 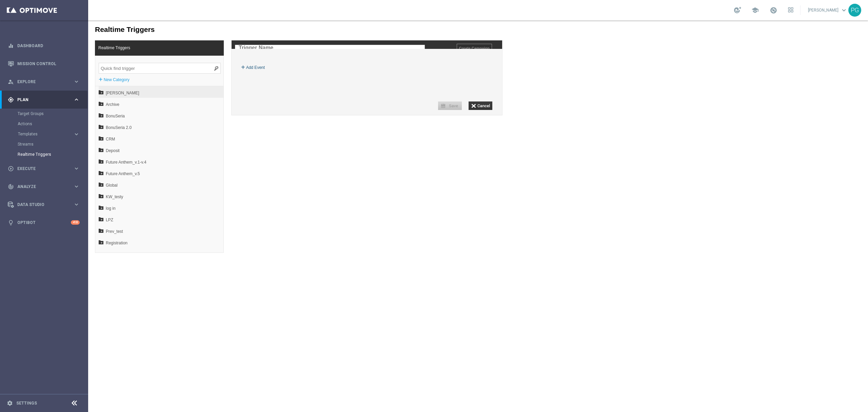 I want to click on span: Archive, so click(x=55, y=84).